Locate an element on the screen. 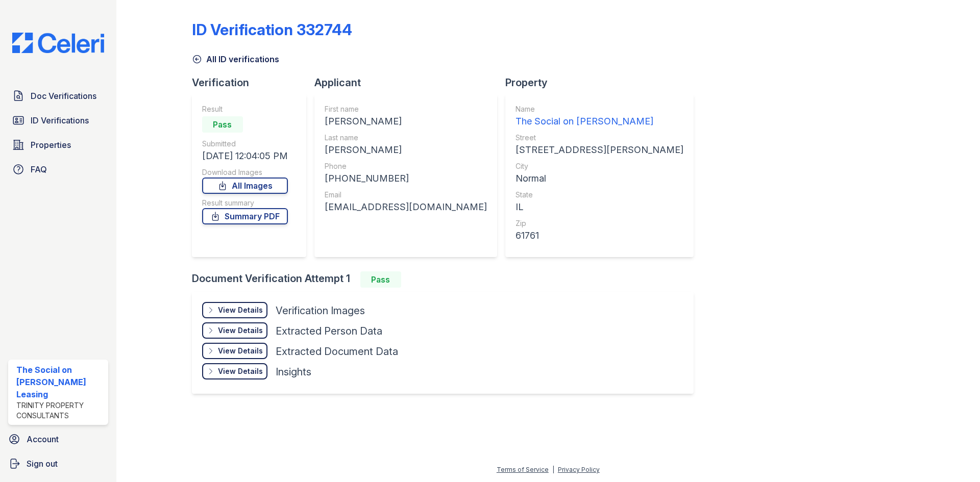  span: ID Verifications is located at coordinates (60, 120).